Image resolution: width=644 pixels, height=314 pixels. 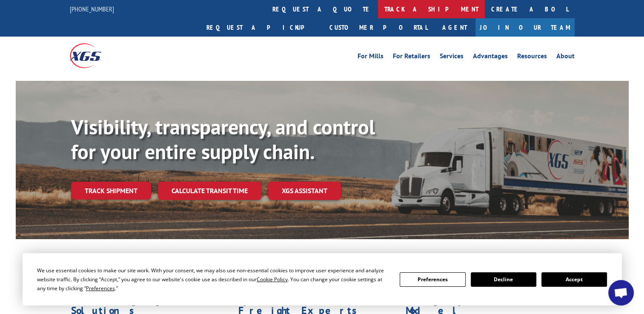 What do you see at coordinates (574, 280) in the screenshot?
I see `button: Accept` at bounding box center [574, 280].